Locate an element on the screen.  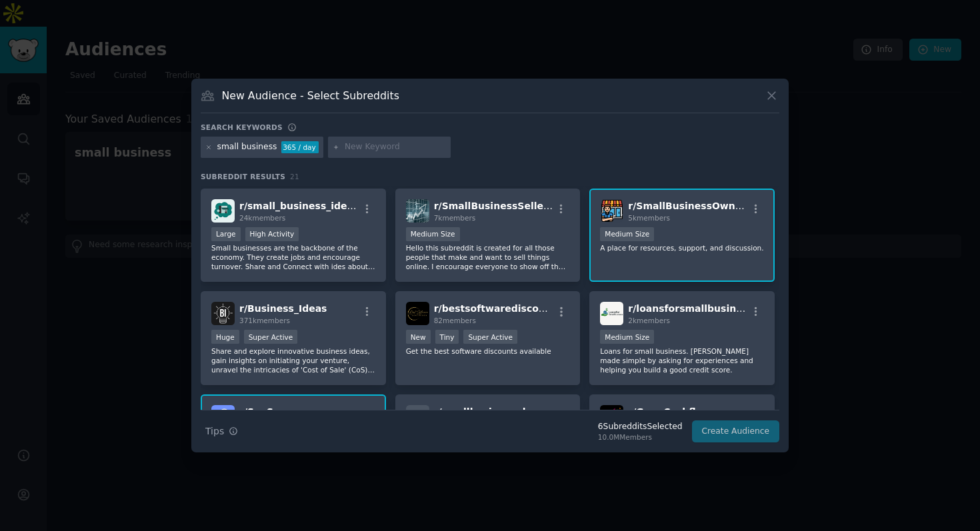
span: r/ loansforsmallbusiness is located at coordinates (691, 308).